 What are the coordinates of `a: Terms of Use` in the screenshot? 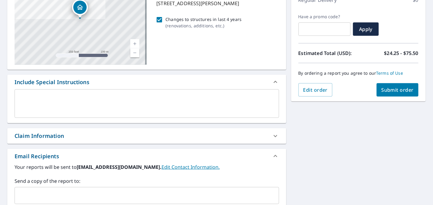 It's located at (390, 73).